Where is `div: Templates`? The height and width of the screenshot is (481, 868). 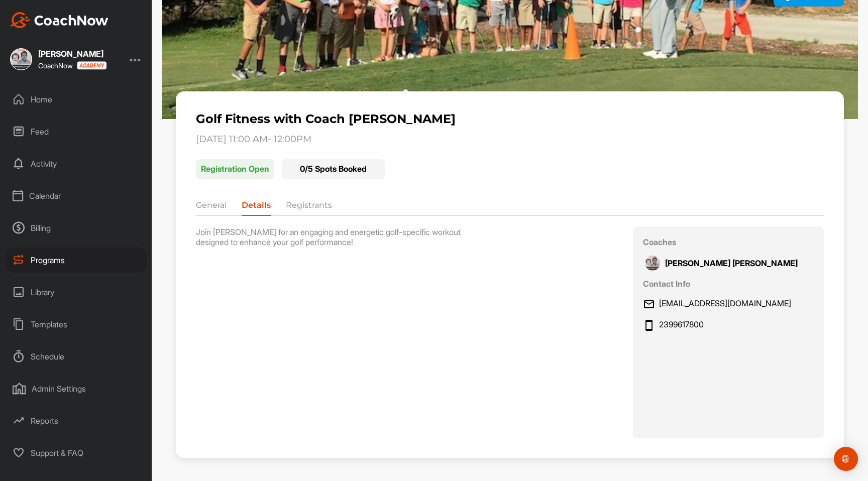 div: Templates is located at coordinates (77, 324).